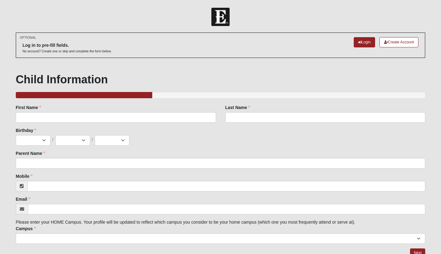 This screenshot has height=254, width=441. What do you see at coordinates (238, 107) in the screenshot?
I see `label: Last Name` at bounding box center [238, 107].